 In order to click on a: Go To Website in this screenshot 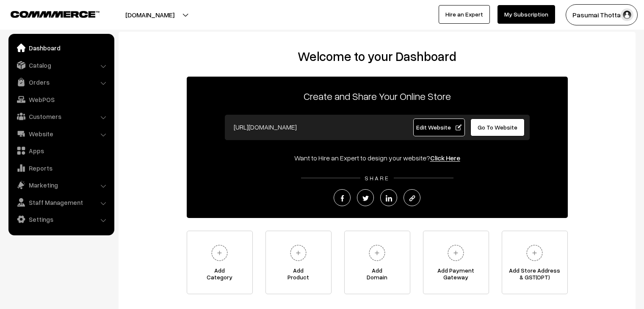, I will do `click(497, 128)`.